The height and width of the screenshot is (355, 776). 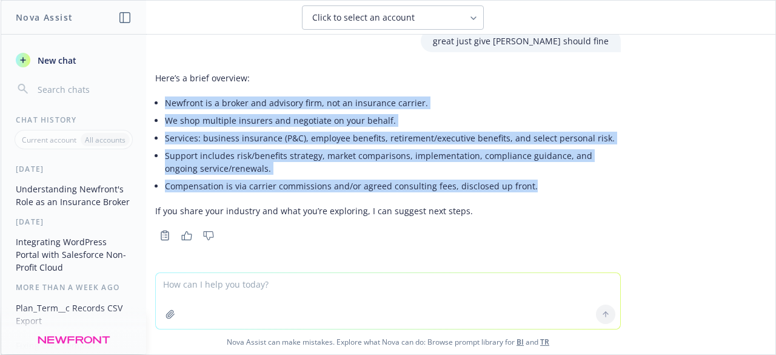 What do you see at coordinates (393, 162) in the screenshot?
I see `li: Support includes risk/benefits strategy, market comparisons, implementation, compliance guidance,...` at bounding box center [393, 162].